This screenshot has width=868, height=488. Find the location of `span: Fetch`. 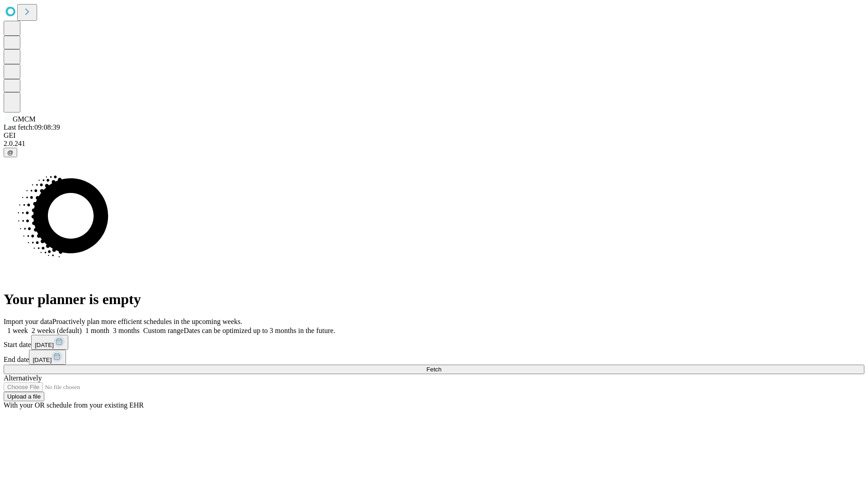

span: Fetch is located at coordinates (434, 370).